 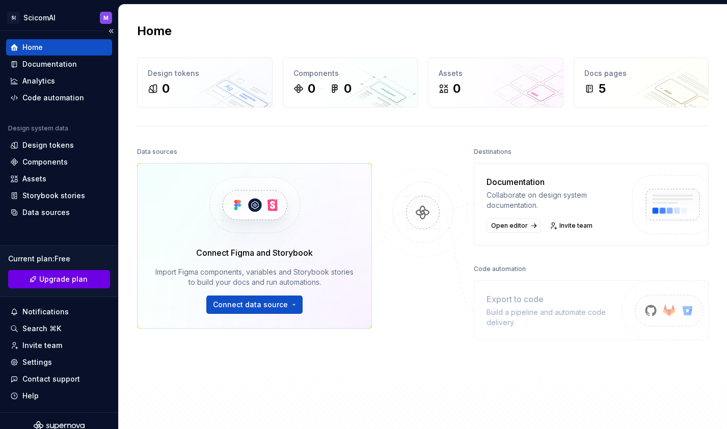 I want to click on button: S(ScicomAIM, so click(x=59, y=17).